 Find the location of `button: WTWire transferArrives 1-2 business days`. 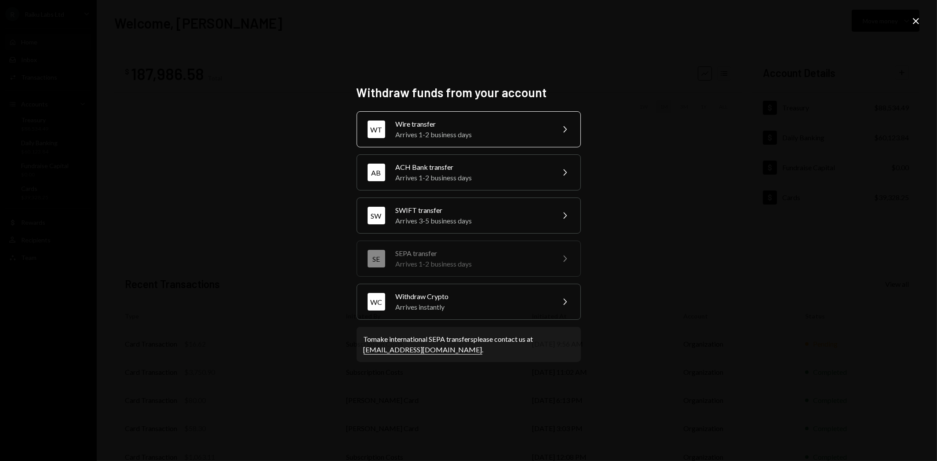

button: WTWire transferArrives 1-2 business days is located at coordinates (469, 129).